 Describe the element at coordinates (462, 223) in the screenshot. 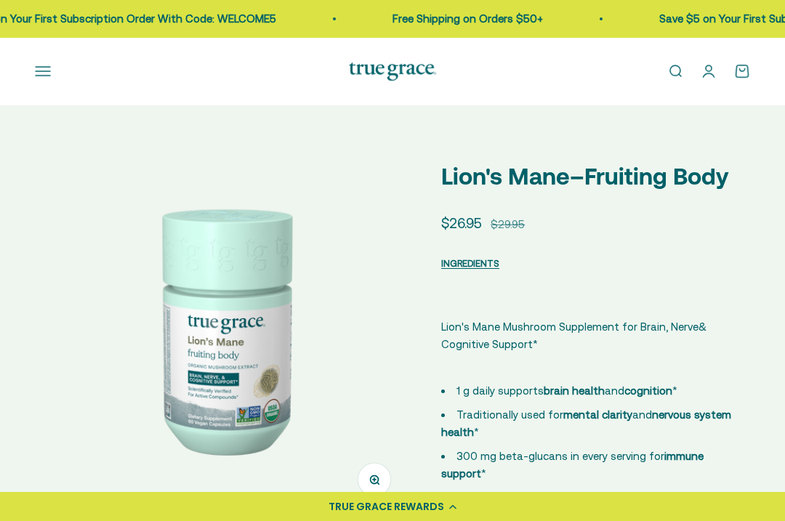

I see `sale-price: $26.95` at that location.